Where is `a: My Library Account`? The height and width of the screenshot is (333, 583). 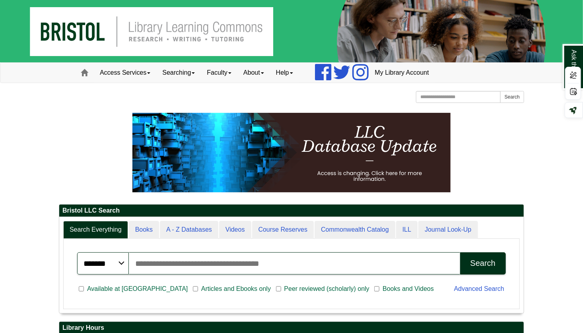 a: My Library Account is located at coordinates (402, 73).